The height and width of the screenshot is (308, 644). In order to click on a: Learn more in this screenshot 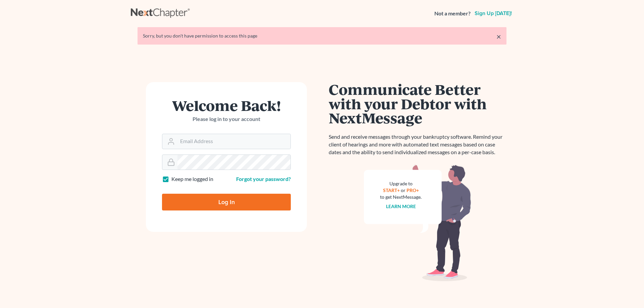, I will do `click(401, 206)`.